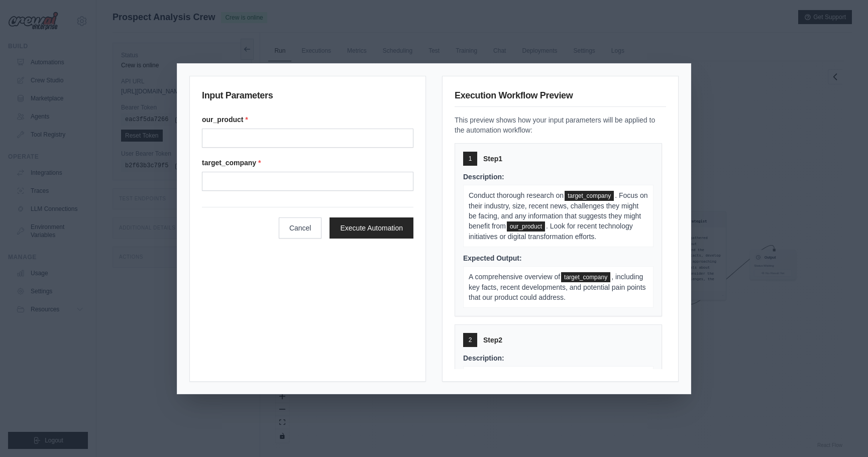 The width and height of the screenshot is (868, 457). What do you see at coordinates (300, 228) in the screenshot?
I see `button: Cancel` at bounding box center [300, 228].